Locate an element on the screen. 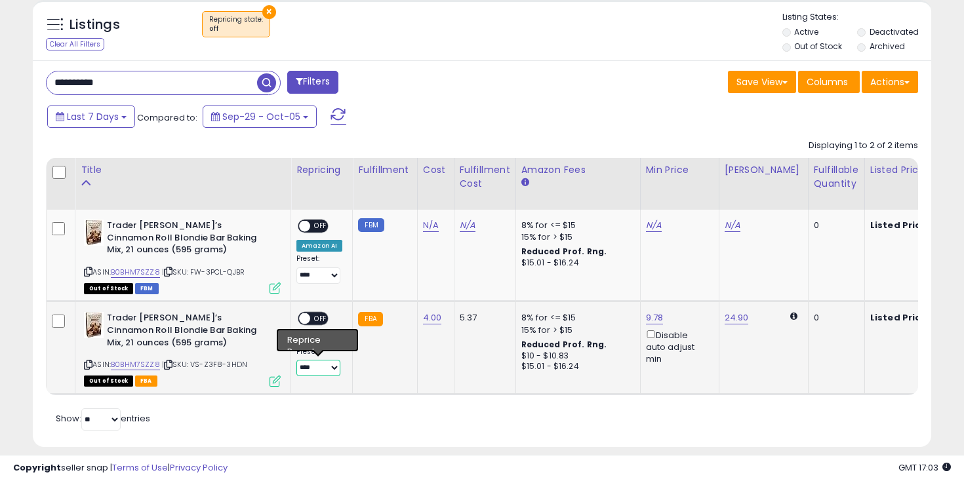 The image size is (964, 481). i: Calculated using Dynamic Max Price. is located at coordinates (794, 316).